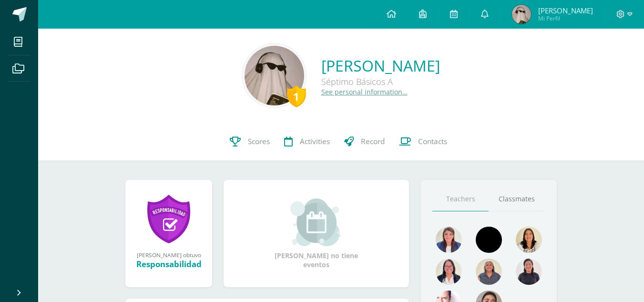  I want to click on a: Record, so click(364, 141).